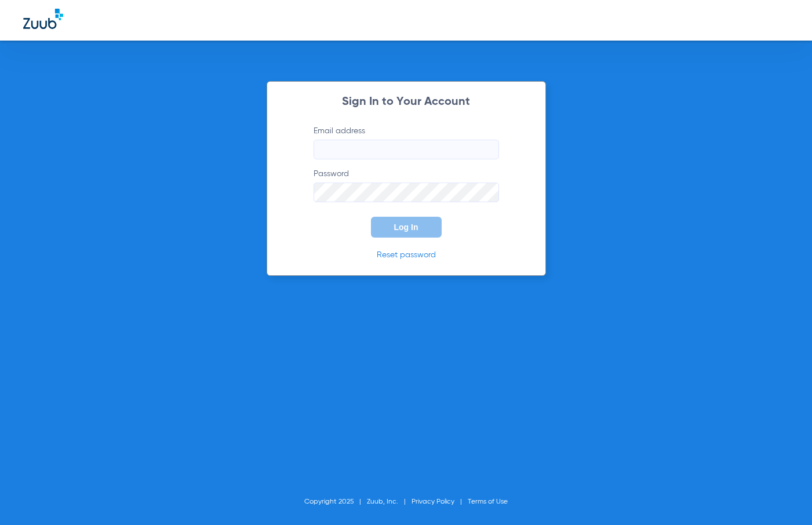 The image size is (812, 525). Describe the element at coordinates (406, 142) in the screenshot. I see `label: Email address` at that location.